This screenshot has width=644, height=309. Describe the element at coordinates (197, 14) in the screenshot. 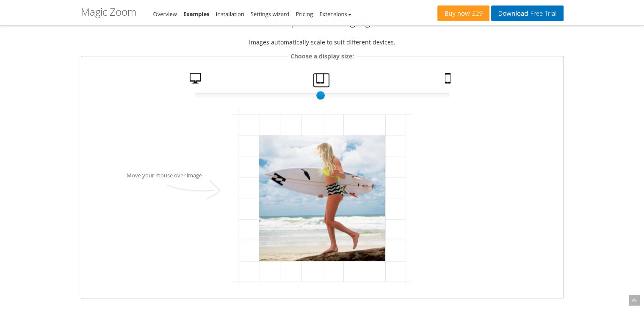

I see `a: Examples` at that location.